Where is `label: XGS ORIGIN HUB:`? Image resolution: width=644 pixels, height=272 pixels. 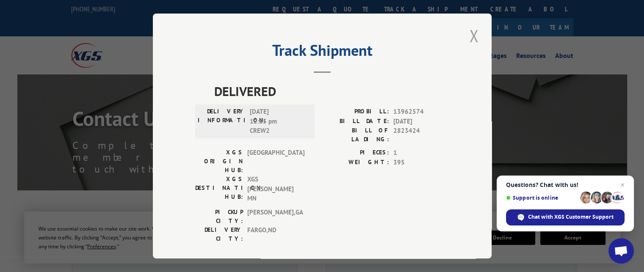 label: XGS ORIGIN HUB: is located at coordinates (219, 162).